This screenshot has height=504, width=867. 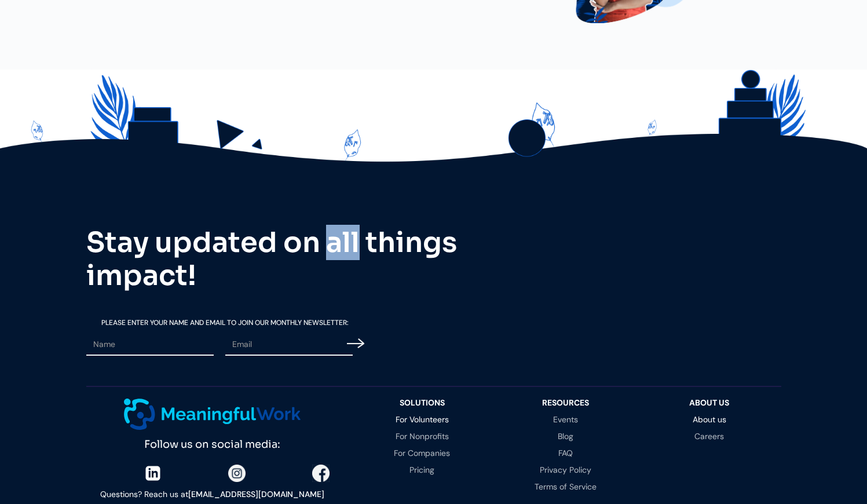 What do you see at coordinates (566, 419) in the screenshot?
I see `a: Events` at bounding box center [566, 419].